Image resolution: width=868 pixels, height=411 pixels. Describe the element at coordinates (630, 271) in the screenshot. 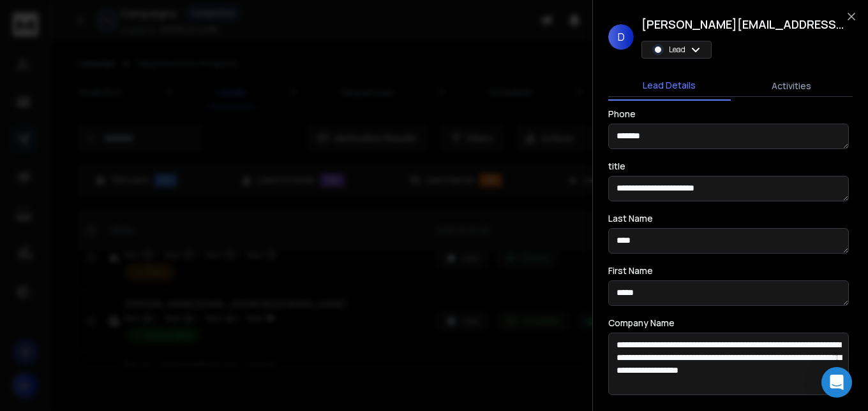

I see `label: First Name` at that location.